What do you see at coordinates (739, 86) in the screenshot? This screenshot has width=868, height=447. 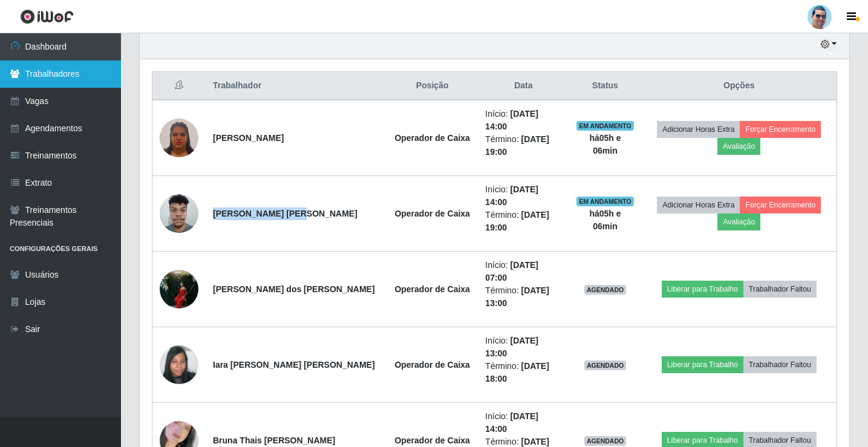 I see `th: Opções` at bounding box center [739, 86].